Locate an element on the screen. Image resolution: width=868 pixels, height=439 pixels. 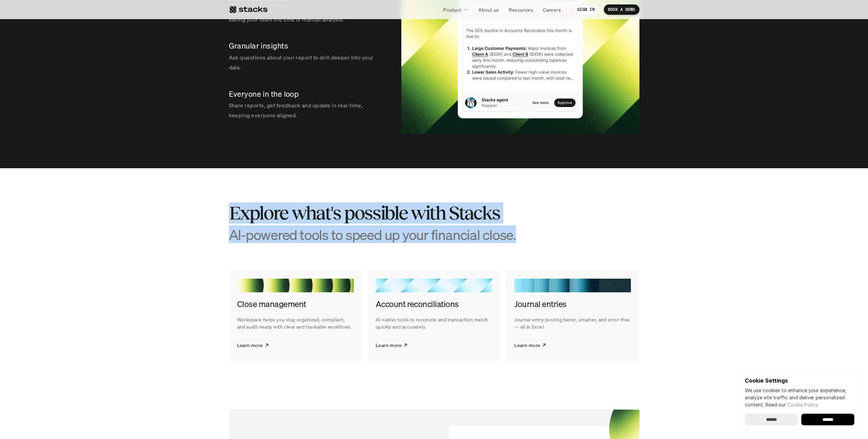
p: Ask questions about your report to drill deeper into your data. is located at coordinates (307, 62).